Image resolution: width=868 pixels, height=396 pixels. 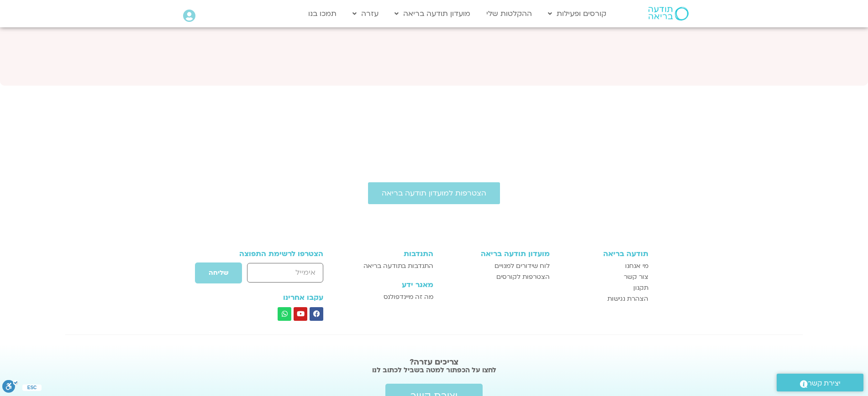 I want to click on a: יצירת קשר, so click(x=820, y=383).